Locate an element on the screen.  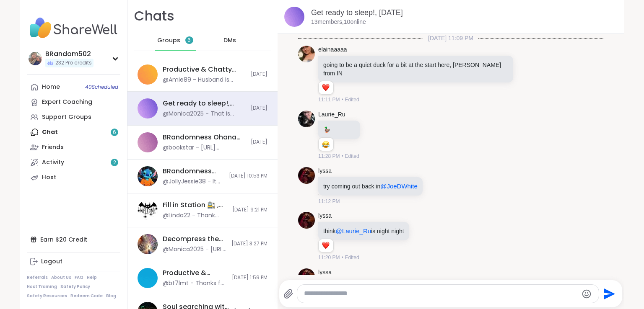
a: Friends is located at coordinates (73, 148).